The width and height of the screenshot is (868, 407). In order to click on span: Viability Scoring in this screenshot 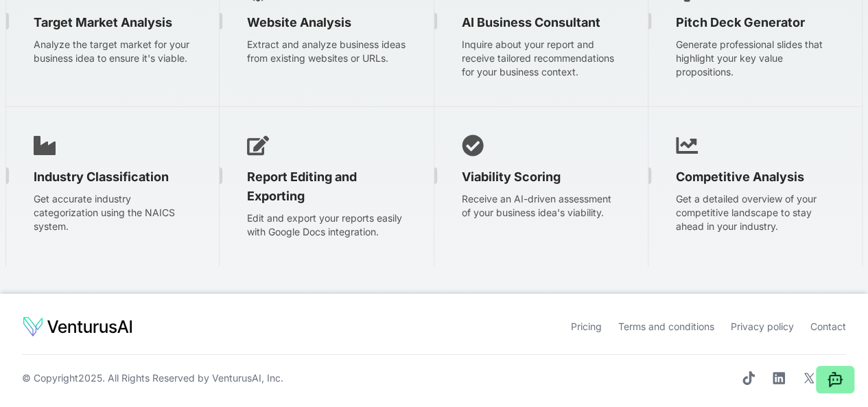, I will do `click(511, 177)`.